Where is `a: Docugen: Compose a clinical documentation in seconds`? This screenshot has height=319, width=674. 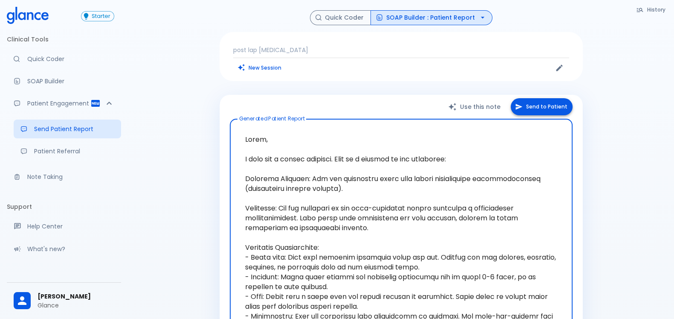 a: Docugen: Compose a clinical documentation in seconds is located at coordinates (64, 81).